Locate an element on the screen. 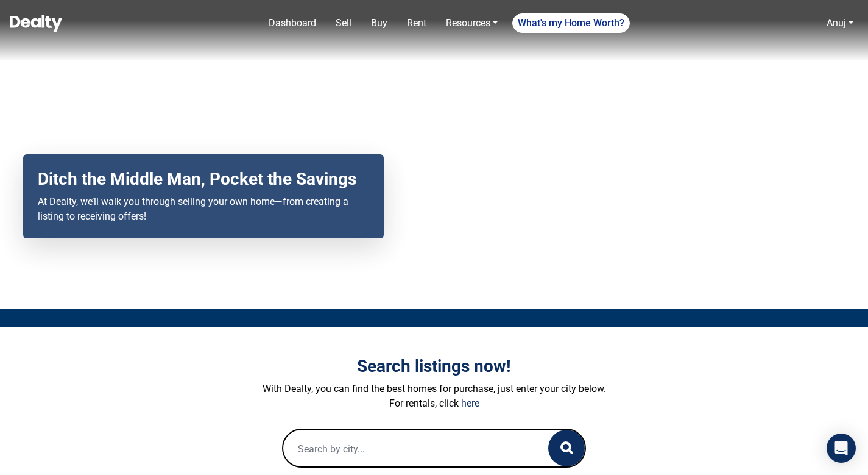 This screenshot has width=868, height=475. h2: Ditch the Middle Man, Pocket the Savings is located at coordinates (204, 179).